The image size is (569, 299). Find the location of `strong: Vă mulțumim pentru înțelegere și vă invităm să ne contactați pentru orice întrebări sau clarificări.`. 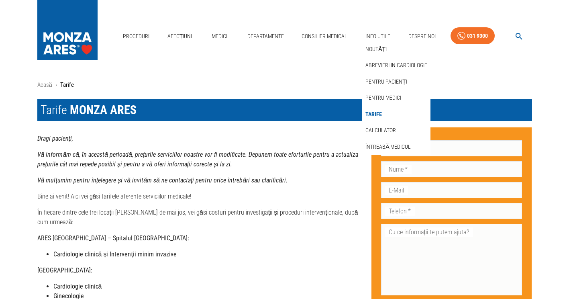

strong: Vă mulțumim pentru înțelegere și vă invităm să ne contactați pentru orice întrebări sau clarificări. is located at coordinates (163, 180).